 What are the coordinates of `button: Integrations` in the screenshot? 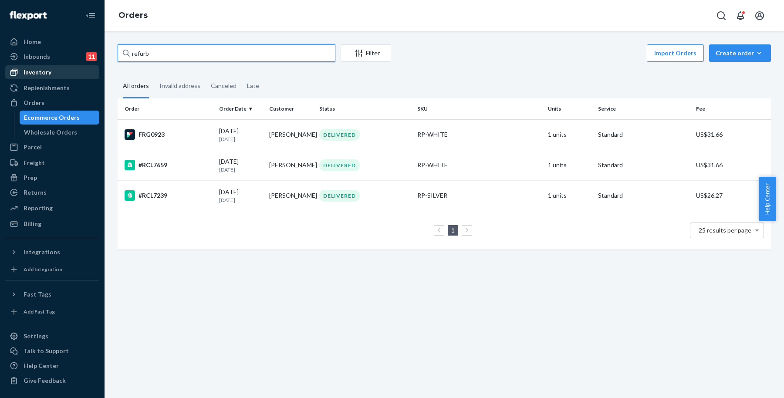 It's located at (52, 252).